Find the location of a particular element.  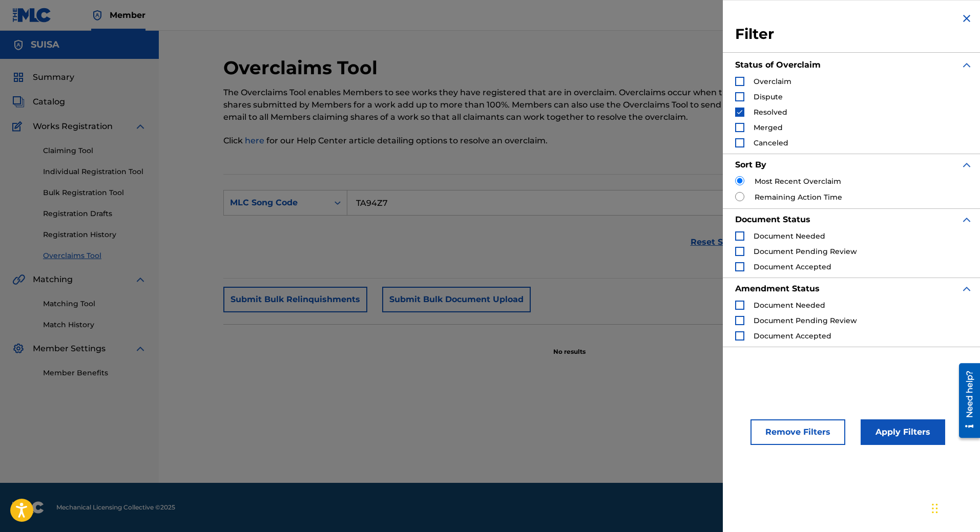

button: Apply Filters is located at coordinates (903, 432).